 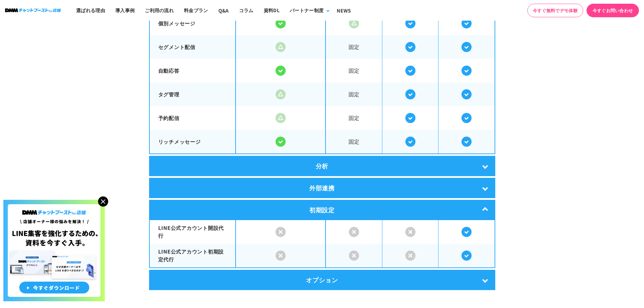 I want to click on a: 今すぐお問い合わせ, so click(x=613, y=11).